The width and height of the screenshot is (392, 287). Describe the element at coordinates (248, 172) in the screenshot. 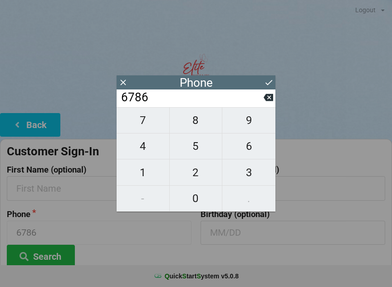

I see `span: 3` at that location.